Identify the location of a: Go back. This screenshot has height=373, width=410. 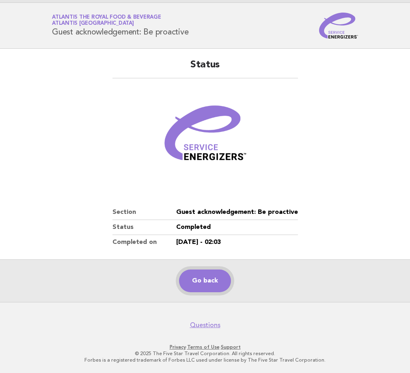
(205, 281).